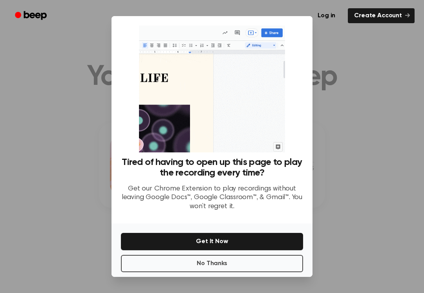  What do you see at coordinates (326, 16) in the screenshot?
I see `a: Log in` at bounding box center [326, 16].